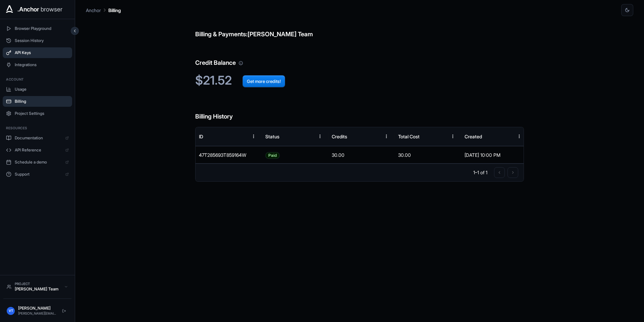 The image size is (644, 322). What do you see at coordinates (37, 162) in the screenshot?
I see `a: Schedule a demo` at bounding box center [37, 162].